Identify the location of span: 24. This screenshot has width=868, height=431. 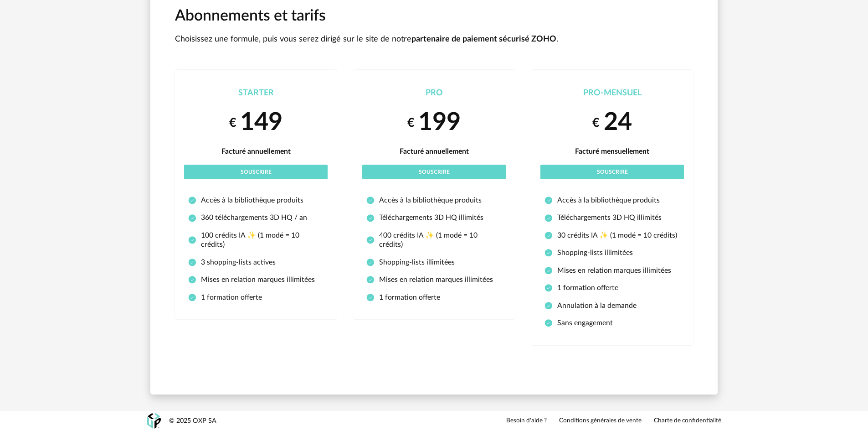
(618, 122).